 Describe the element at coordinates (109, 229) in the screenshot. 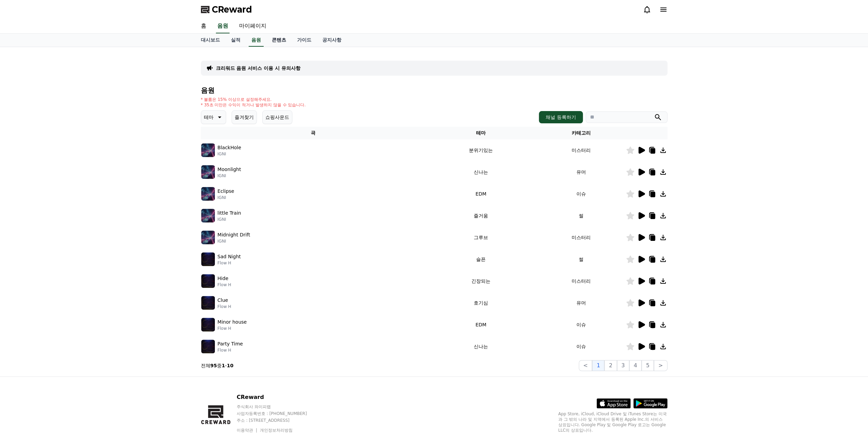

I see `span: 설정` at that location.